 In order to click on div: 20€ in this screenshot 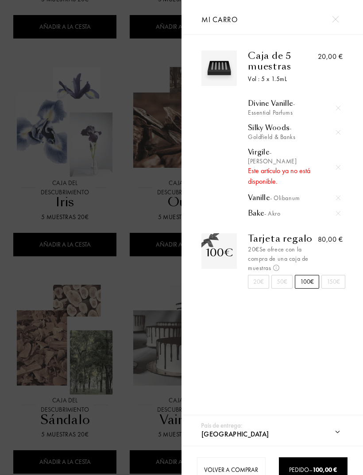, I will do `click(259, 282)`.